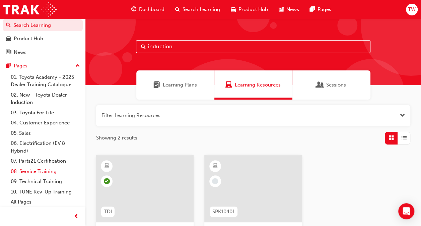  I want to click on a: 10. TUNE Rev-Up Training, so click(45, 192).